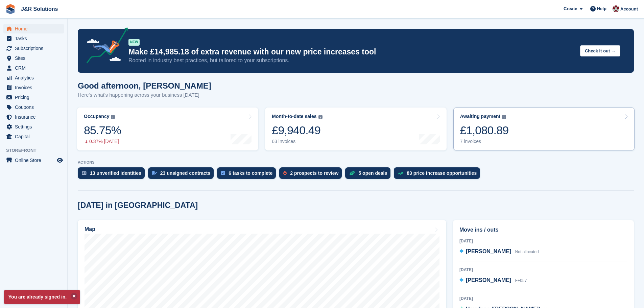 This screenshot has height=308, width=644. I want to click on span: Tasks, so click(35, 38).